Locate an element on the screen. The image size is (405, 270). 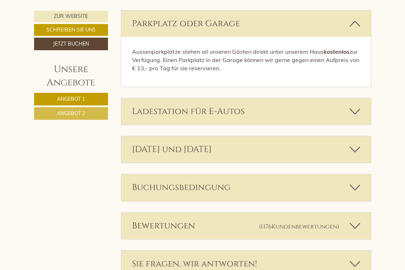
div: Unsere Angebote is located at coordinates (71, 76).